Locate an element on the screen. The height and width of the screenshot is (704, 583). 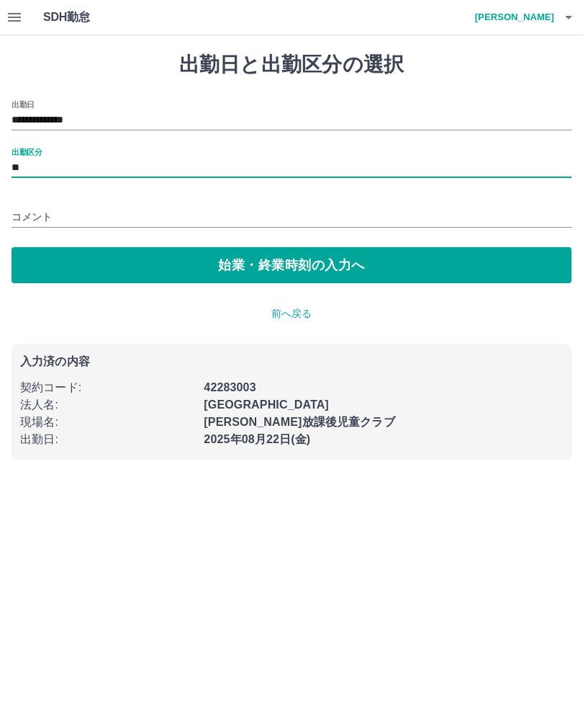
p: 出勤日 : is located at coordinates (107, 439).